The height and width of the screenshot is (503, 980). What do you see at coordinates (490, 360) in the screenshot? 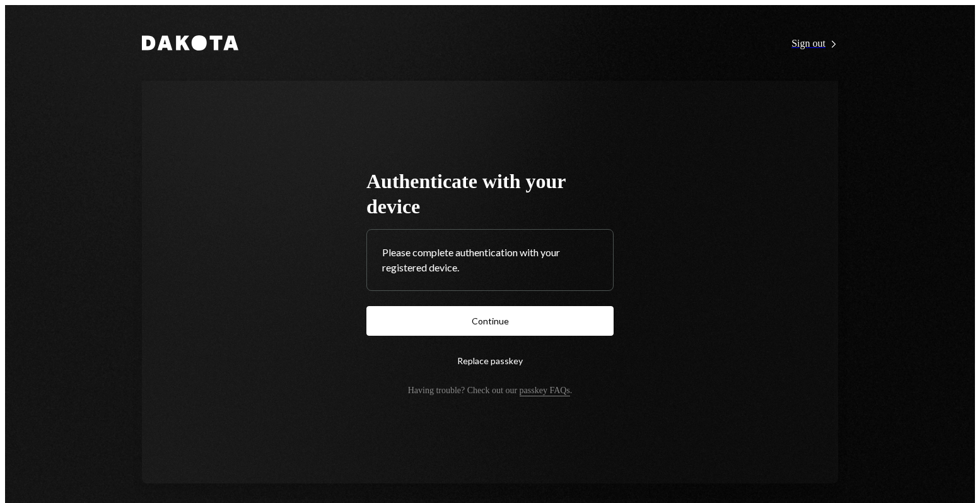
I see `button: Replace passkey` at bounding box center [490, 360].